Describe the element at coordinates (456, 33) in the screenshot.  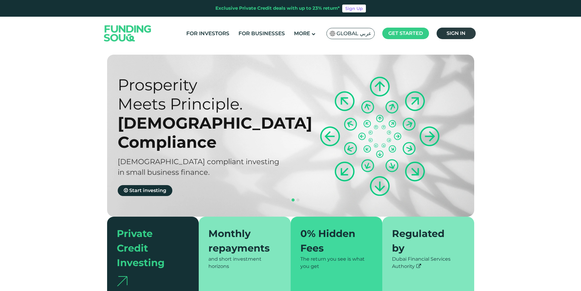
I see `span: Sign in` at that location.